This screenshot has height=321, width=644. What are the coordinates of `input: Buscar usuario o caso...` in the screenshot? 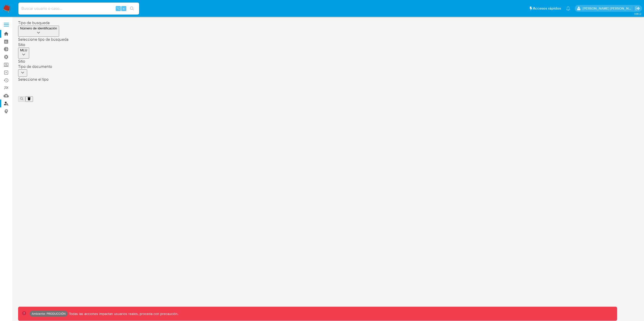 It's located at (79, 9).